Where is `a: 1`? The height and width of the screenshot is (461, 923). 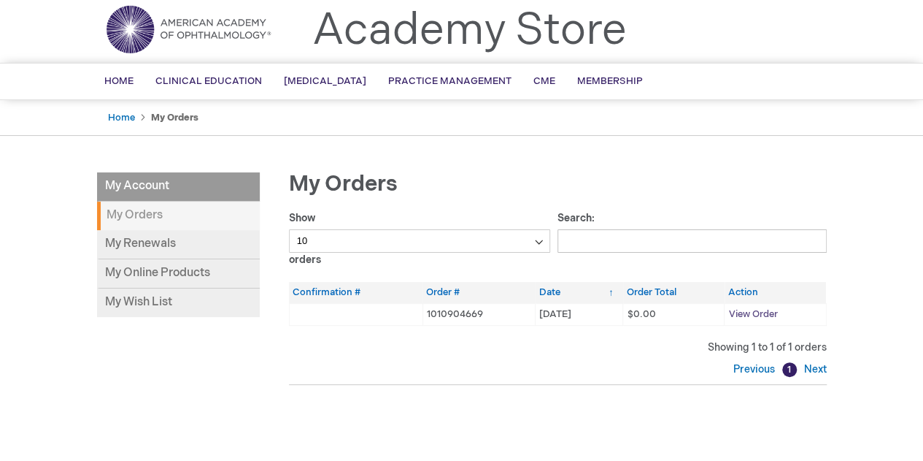
a: 1 is located at coordinates (790, 369).